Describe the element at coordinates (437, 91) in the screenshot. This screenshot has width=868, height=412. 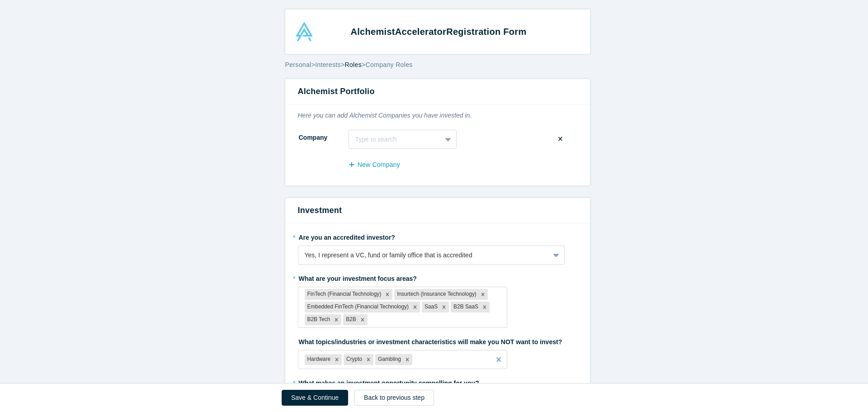
I see `h3: Alchemist Portfolio` at that location.